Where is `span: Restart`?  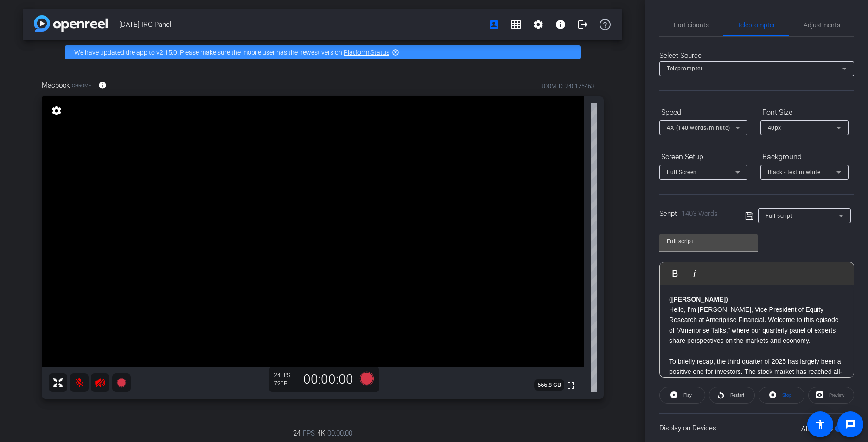
span: Restart is located at coordinates (737, 395).